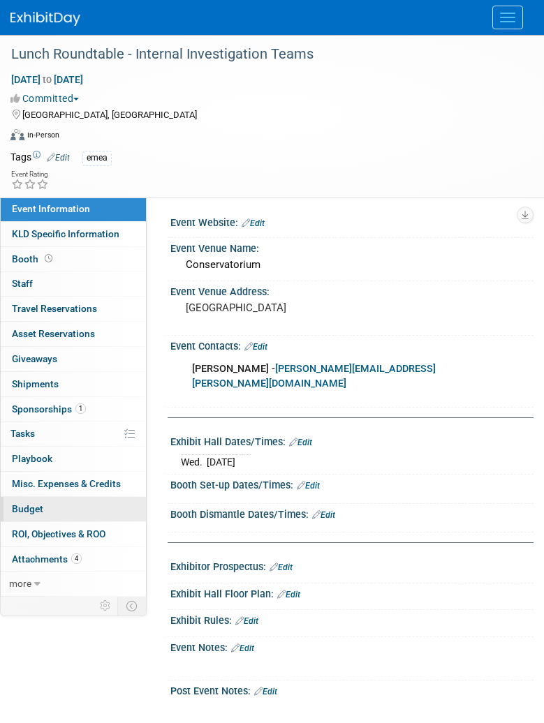  I want to click on span: Event Information, so click(51, 209).